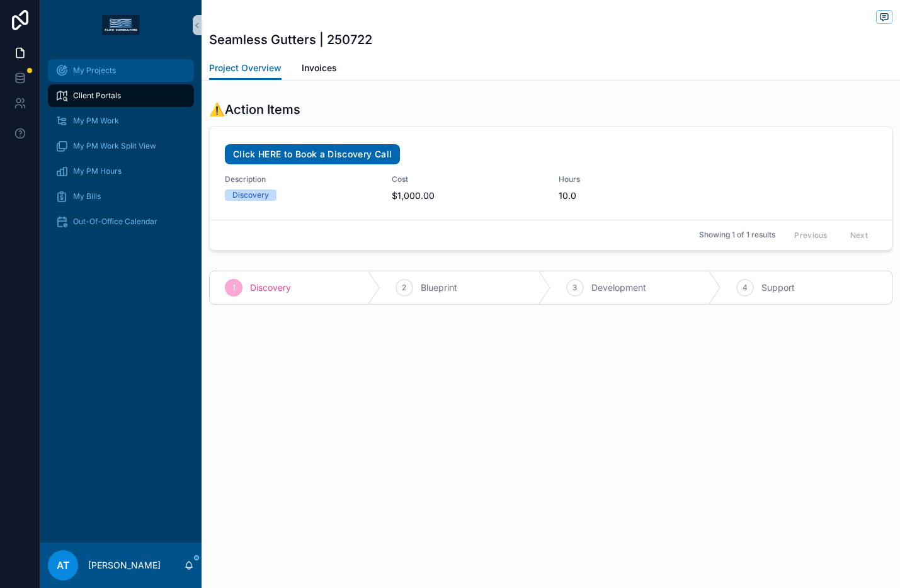  I want to click on a: My PM Work, so click(121, 121).